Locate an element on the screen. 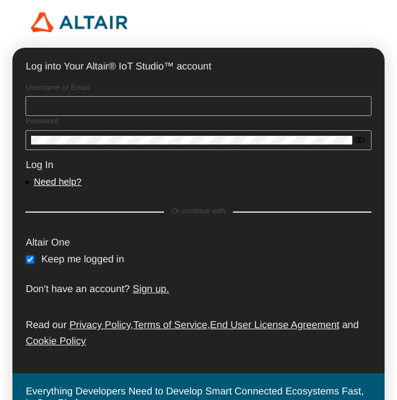  span: Read our is located at coordinates (46, 325).